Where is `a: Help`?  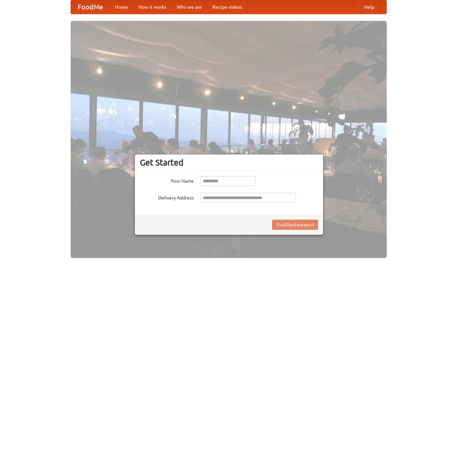
a: Help is located at coordinates (369, 7).